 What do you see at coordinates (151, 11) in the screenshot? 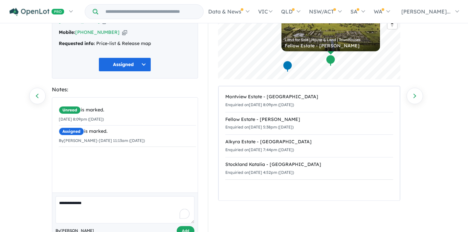
I see `input: Try estate name, suburb, builder or developer` at bounding box center [151, 11].